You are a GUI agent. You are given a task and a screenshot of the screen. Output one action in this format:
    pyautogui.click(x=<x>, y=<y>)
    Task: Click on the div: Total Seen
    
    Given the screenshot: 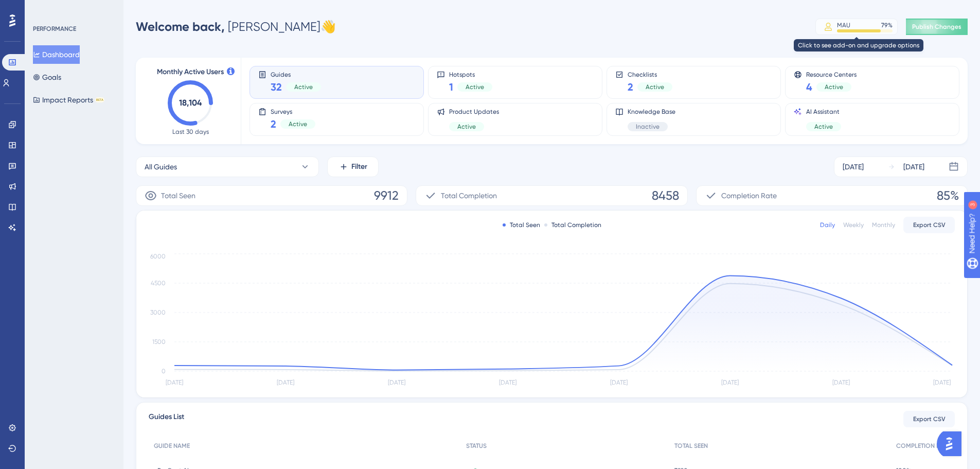 What is the action you would take?
    pyautogui.click(x=521, y=225)
    